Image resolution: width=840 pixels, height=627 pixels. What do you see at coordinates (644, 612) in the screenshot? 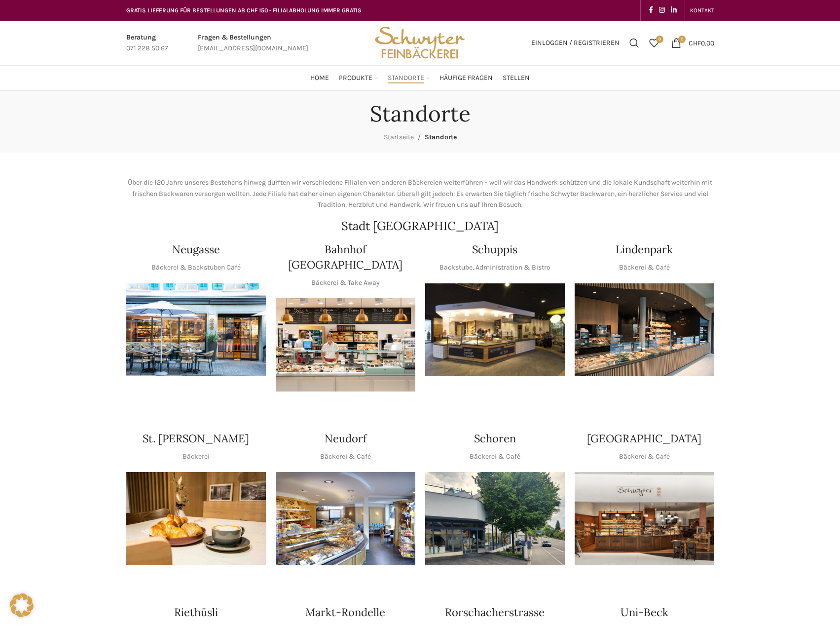
I see `h4: Uni-Beck` at bounding box center [644, 612].